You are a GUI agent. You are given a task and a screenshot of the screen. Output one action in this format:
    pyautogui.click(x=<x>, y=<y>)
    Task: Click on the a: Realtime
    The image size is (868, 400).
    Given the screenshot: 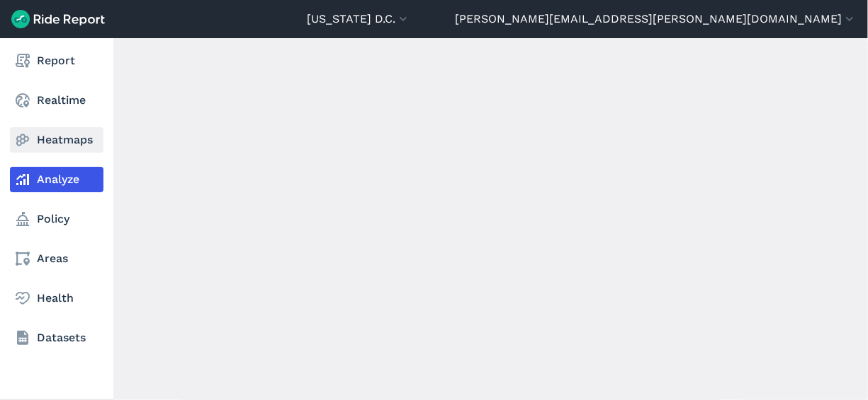 What is the action you would take?
    pyautogui.click(x=57, y=100)
    